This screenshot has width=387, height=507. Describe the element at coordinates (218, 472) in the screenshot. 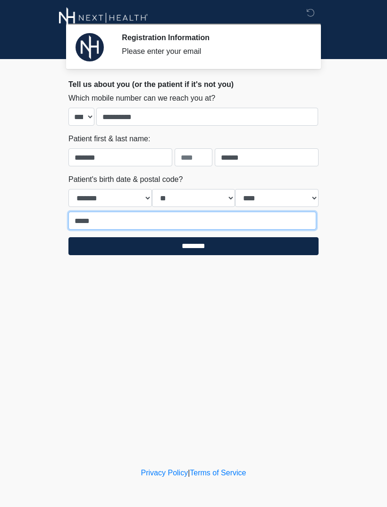

I see `a: Terms of Service` at that location.